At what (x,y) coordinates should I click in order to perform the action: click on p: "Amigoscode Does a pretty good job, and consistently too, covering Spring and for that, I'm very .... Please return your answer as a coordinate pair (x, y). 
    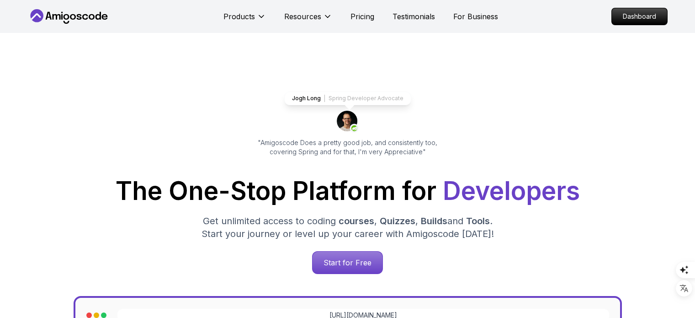
    Looking at the image, I should click on (348, 147).